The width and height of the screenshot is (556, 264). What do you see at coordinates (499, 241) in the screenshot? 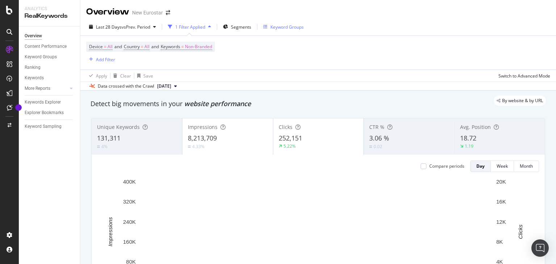
I see `text: 8K` at bounding box center [499, 241].